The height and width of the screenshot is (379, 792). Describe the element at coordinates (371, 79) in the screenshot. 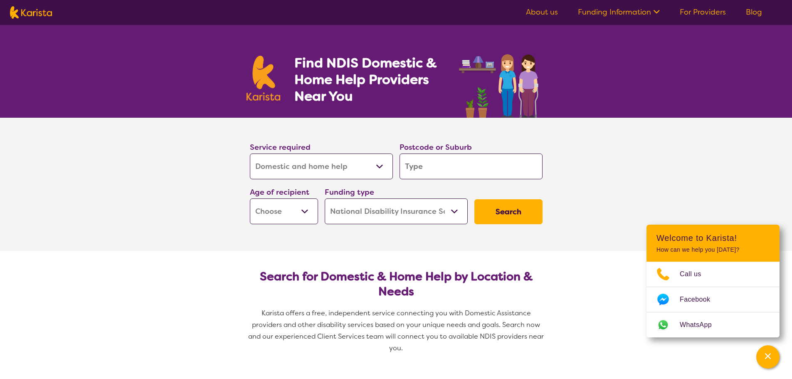

I see `h1: Find NDIS Domestic & Home Help Providers Near You` at that location.